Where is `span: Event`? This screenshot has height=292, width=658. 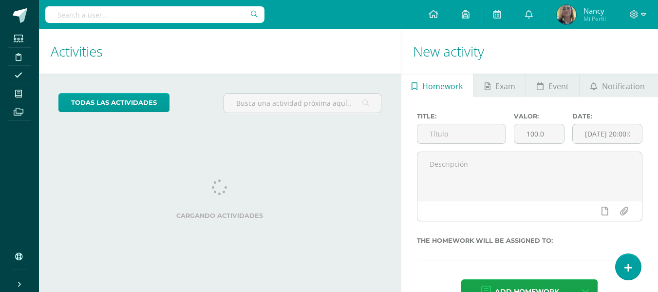 span: Event is located at coordinates (559, 86).